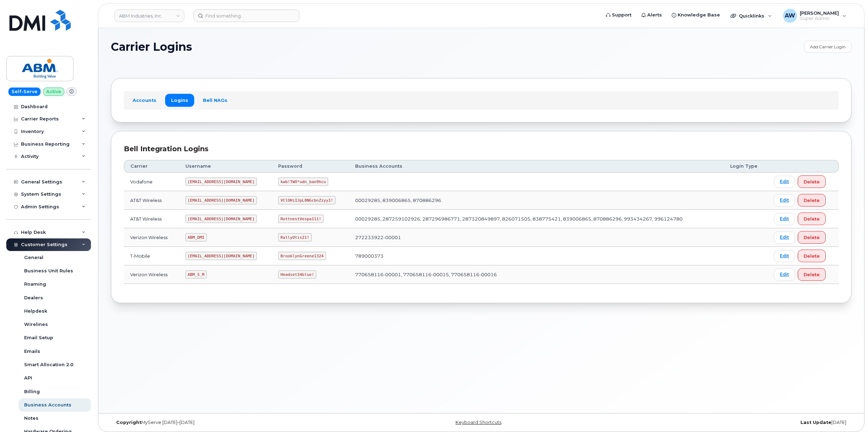 Image resolution: width=868 pixels, height=432 pixels. What do you see at coordinates (746, 166) in the screenshot?
I see `th: Login Type` at bounding box center [746, 166].